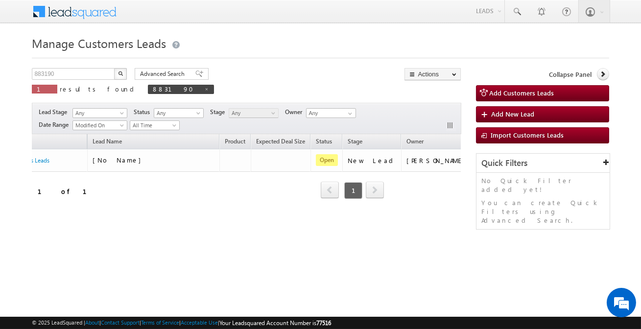  Describe the element at coordinates (55, 125) in the screenshot. I see `span: Date Range` at that location.